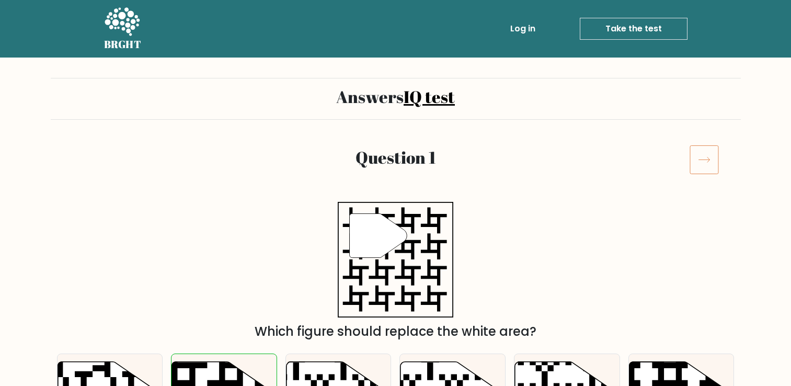  Describe the element at coordinates (396, 97) in the screenshot. I see `h2: Answers` at that location.